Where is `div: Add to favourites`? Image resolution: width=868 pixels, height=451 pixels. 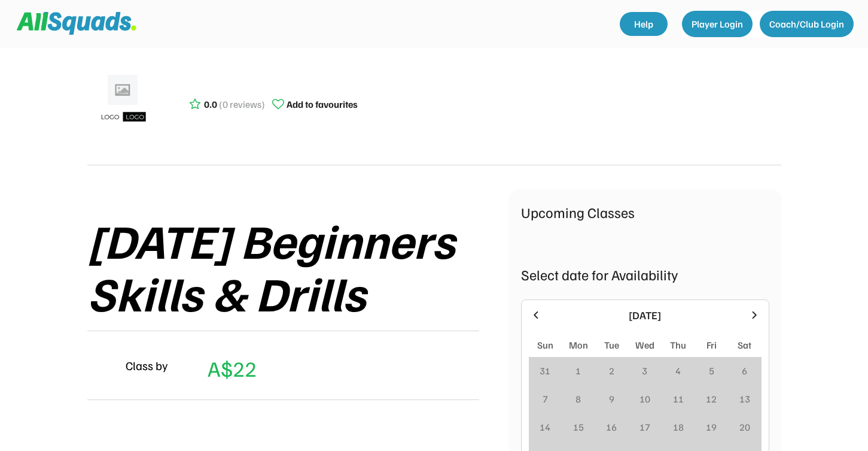 div: Add to favourites is located at coordinates (322, 104).